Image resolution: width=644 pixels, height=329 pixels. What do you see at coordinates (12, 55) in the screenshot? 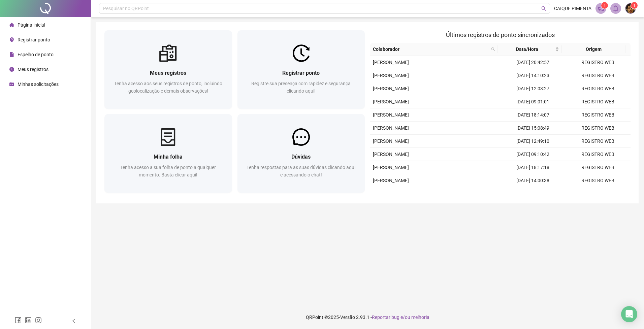
I see `span: file` at bounding box center [12, 55].